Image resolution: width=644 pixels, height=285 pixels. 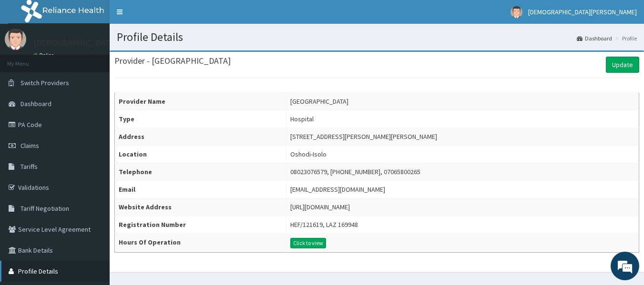 What do you see at coordinates (201, 207) in the screenshot?
I see `th: Website Address` at bounding box center [201, 207].